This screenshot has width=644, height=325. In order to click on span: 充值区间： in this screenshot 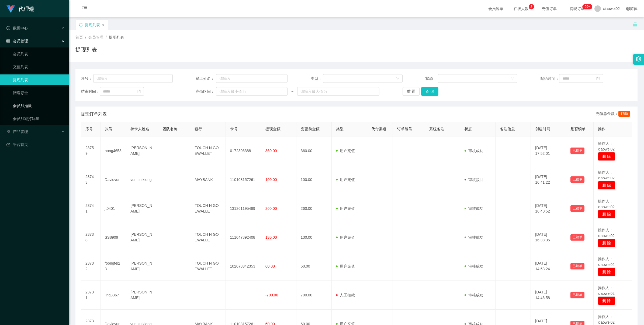, I will do `click(206, 91)`.